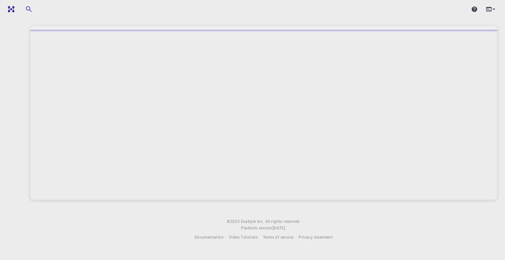  What do you see at coordinates (283, 222) in the screenshot?
I see `span: All rights reserved.` at bounding box center [283, 222].